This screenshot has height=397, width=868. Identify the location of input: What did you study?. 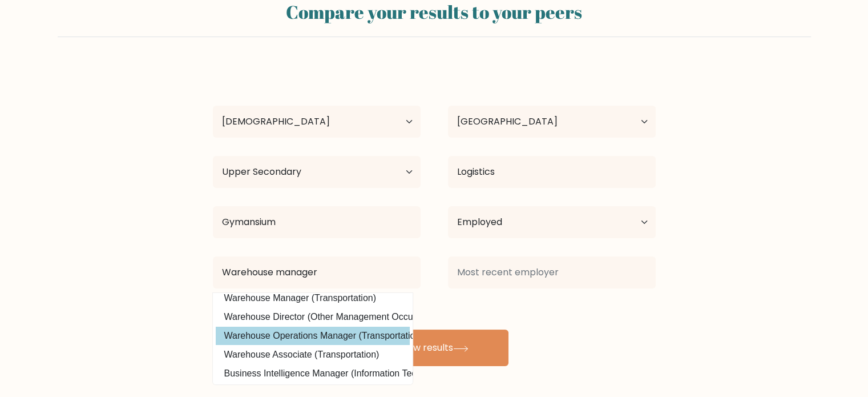
(552, 172).